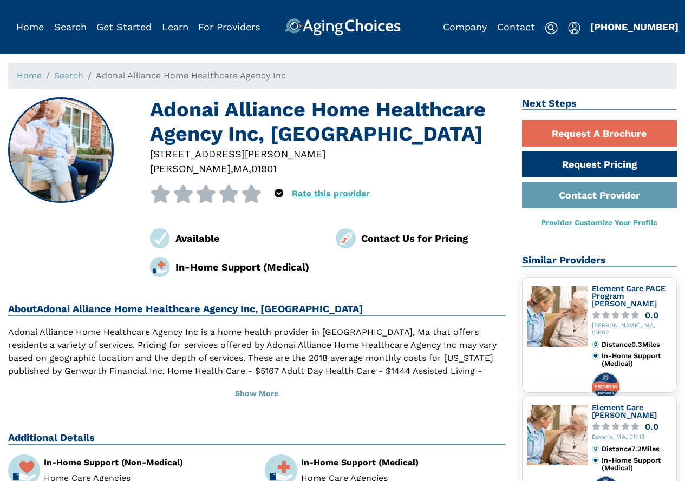 The image size is (685, 481). I want to click on a: Provider Customize Your Profile, so click(599, 223).